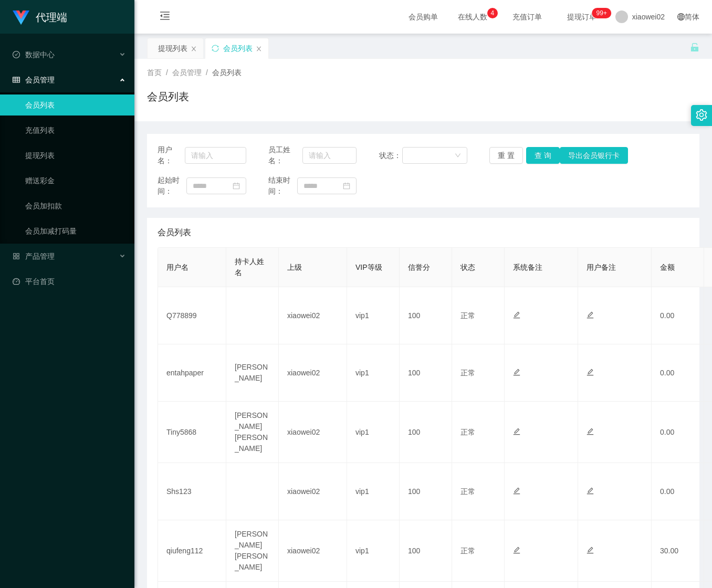 The height and width of the screenshot is (588, 712). Describe the element at coordinates (238, 48) in the screenshot. I see `div: 会员列表` at that location.